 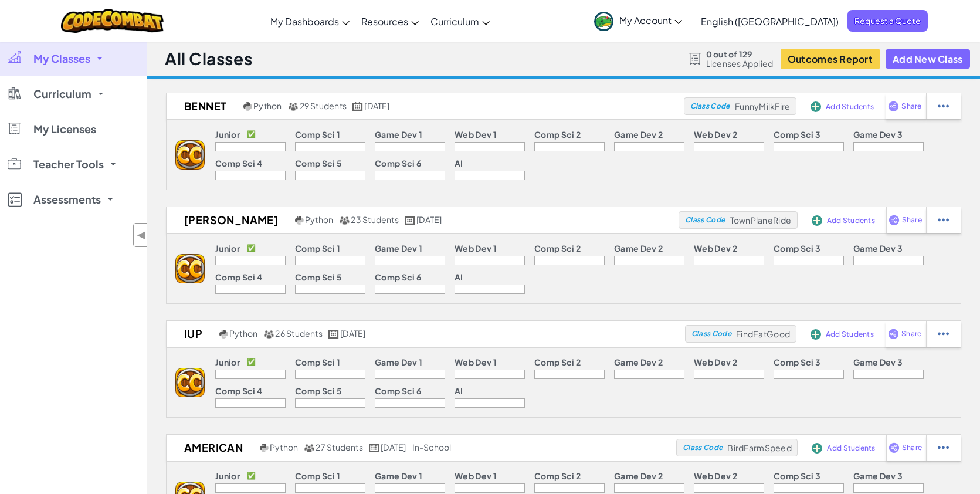 What do you see at coordinates (339, 447) in the screenshot?
I see `span: 27 Students` at bounding box center [339, 447].